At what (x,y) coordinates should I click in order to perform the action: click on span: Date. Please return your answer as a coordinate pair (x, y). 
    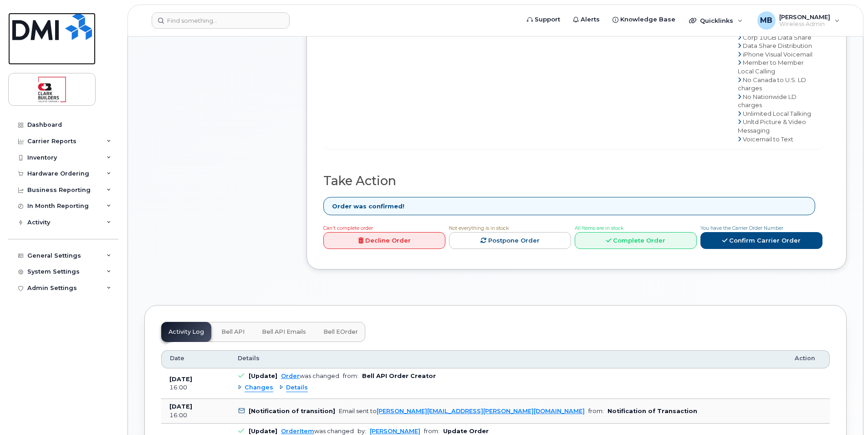
    Looking at the image, I should click on (177, 359).